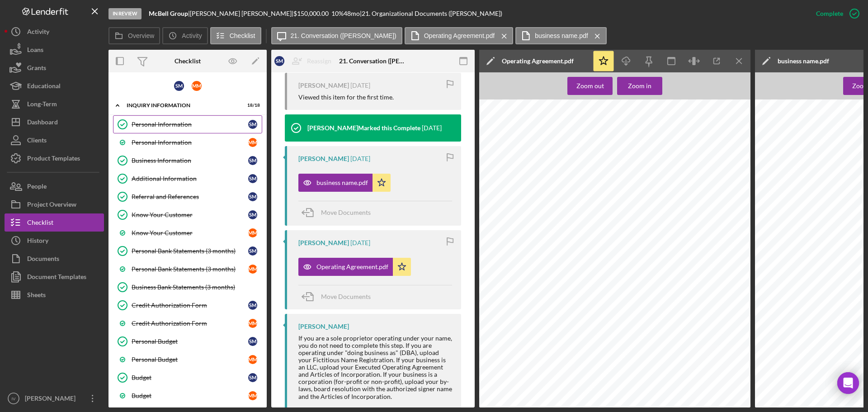  I want to click on div: Zoom in, so click(640, 86).